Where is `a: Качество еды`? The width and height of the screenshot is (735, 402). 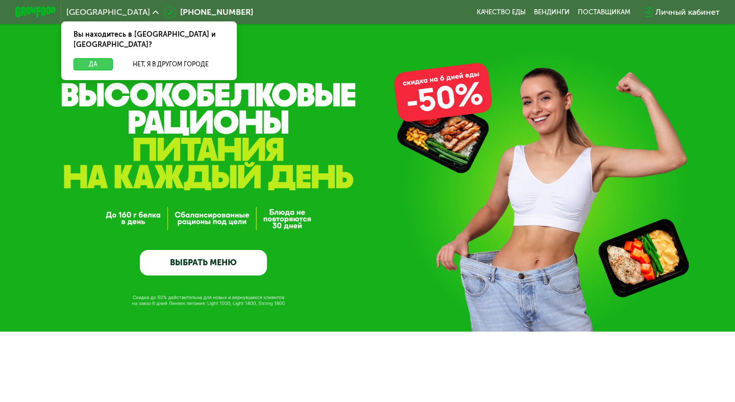 a: Качество еды is located at coordinates (501, 12).